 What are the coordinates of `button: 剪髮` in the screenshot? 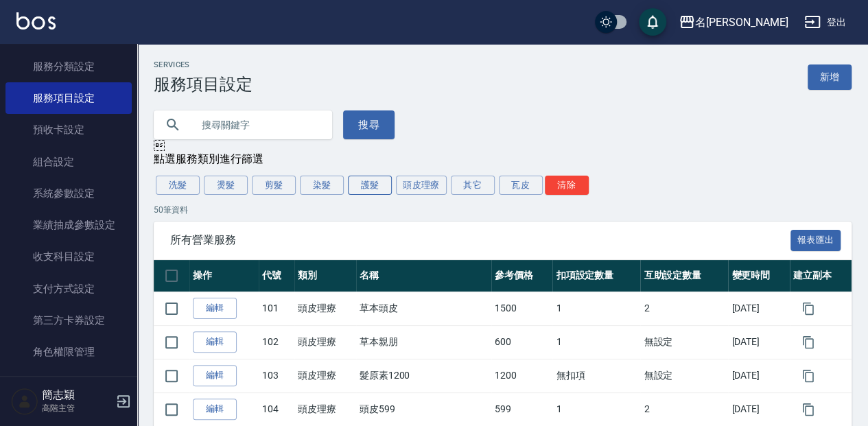 It's located at (274, 185).